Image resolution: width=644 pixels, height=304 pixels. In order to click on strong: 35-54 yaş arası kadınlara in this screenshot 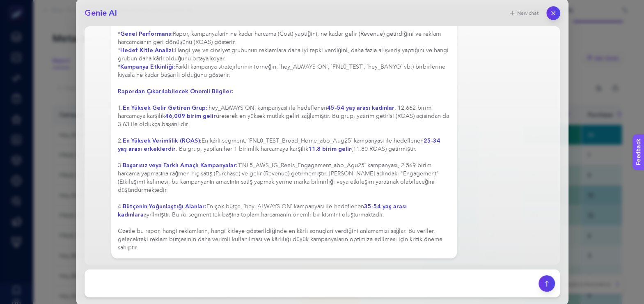, I will do `click(263, 210)`.